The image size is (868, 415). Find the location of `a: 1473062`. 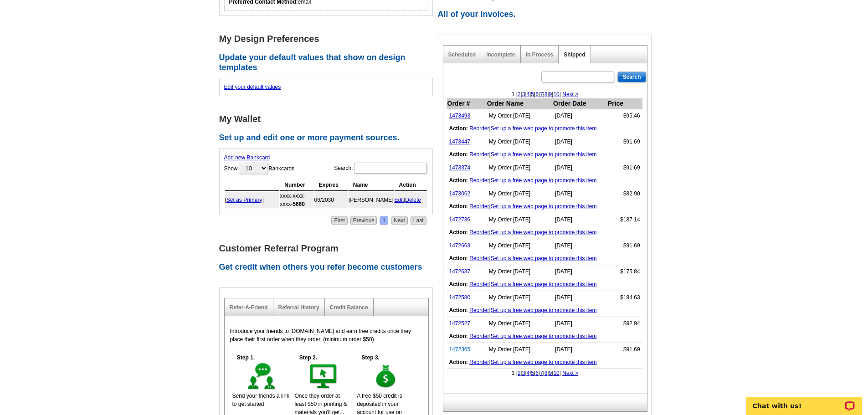

a: 1473062 is located at coordinates (459, 194).